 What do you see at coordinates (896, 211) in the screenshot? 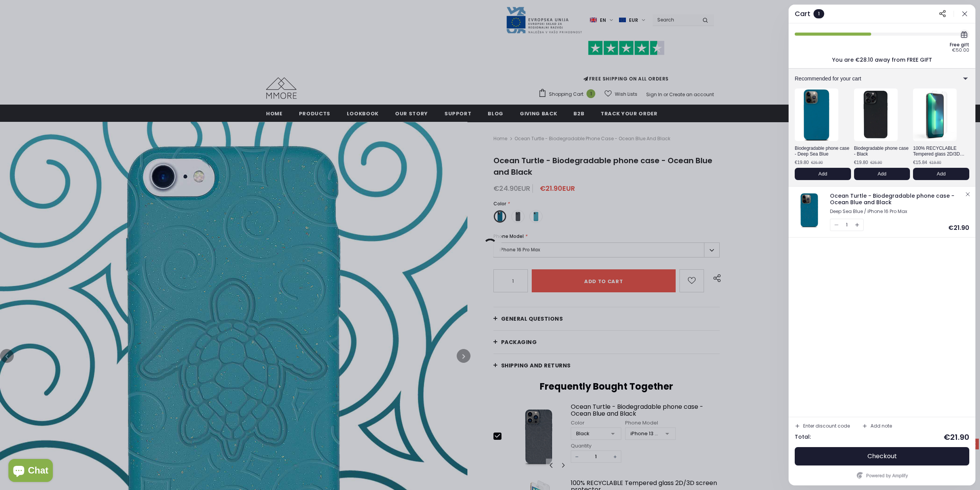
I see `div: Deep Sea Blue / iPhone 16 Pro Max` at bounding box center [896, 211].